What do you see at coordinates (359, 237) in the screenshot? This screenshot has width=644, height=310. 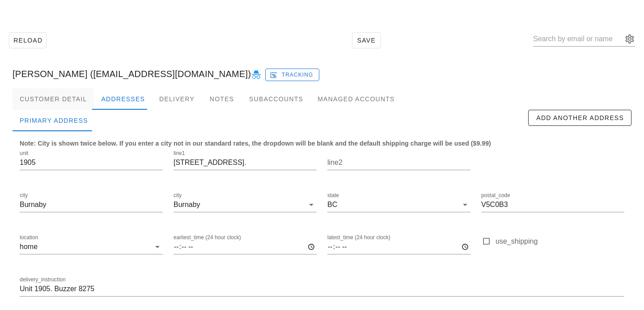 I see `label: latest_time (24 hour clock)` at bounding box center [359, 237].